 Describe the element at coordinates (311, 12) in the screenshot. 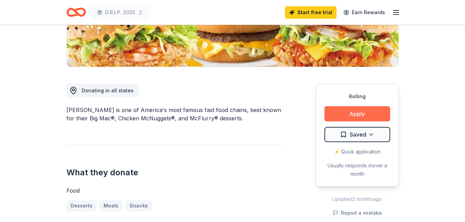

I see `a: Start free trial` at that location.